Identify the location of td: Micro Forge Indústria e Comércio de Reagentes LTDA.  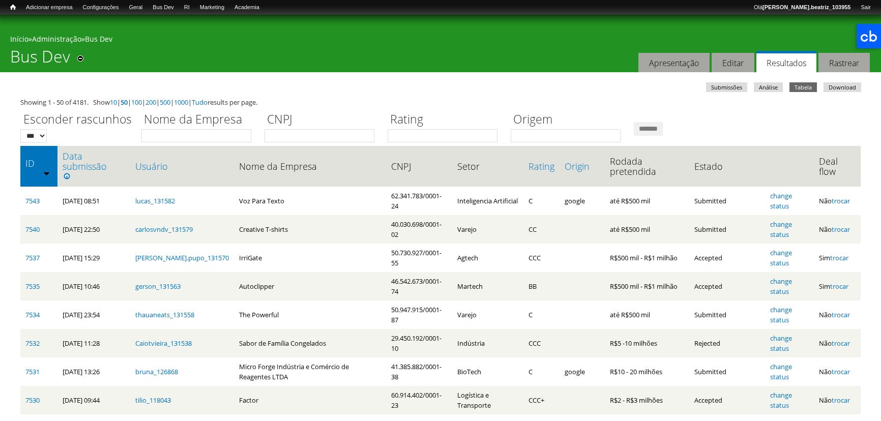
(310, 372).